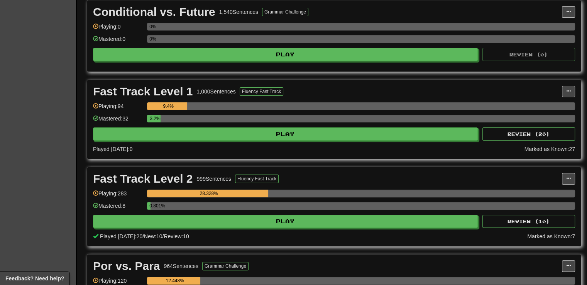  What do you see at coordinates (181, 266) in the screenshot?
I see `div: 964 Sentences` at bounding box center [181, 266].